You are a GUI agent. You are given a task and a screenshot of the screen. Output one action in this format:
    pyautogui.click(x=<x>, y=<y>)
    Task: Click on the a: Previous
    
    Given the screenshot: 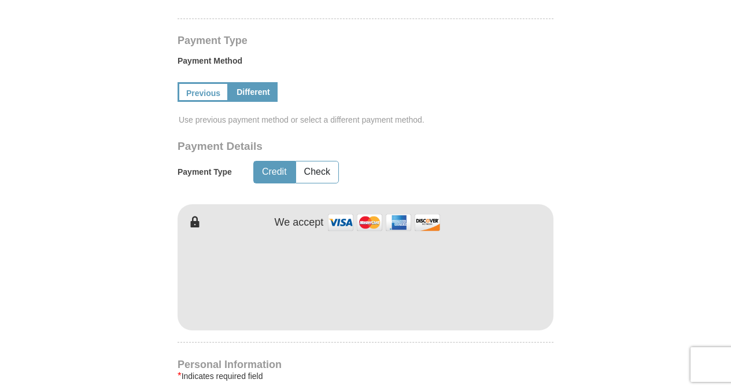 What is the action you would take?
    pyautogui.click(x=203, y=92)
    